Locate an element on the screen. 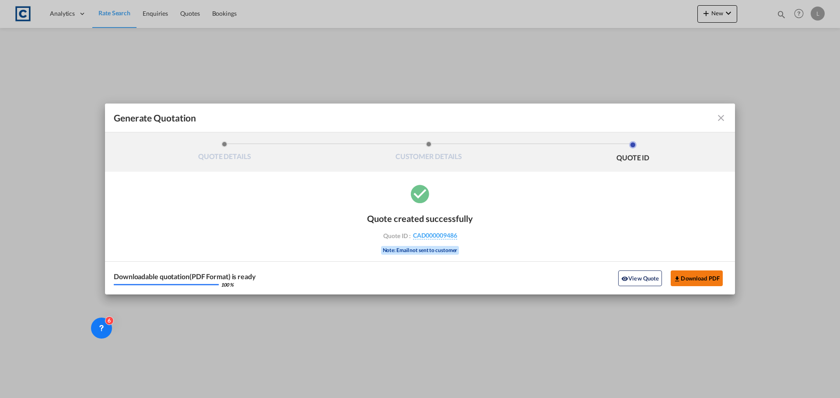 The width and height of the screenshot is (840, 398). span: Generate Quotation is located at coordinates (155, 118).